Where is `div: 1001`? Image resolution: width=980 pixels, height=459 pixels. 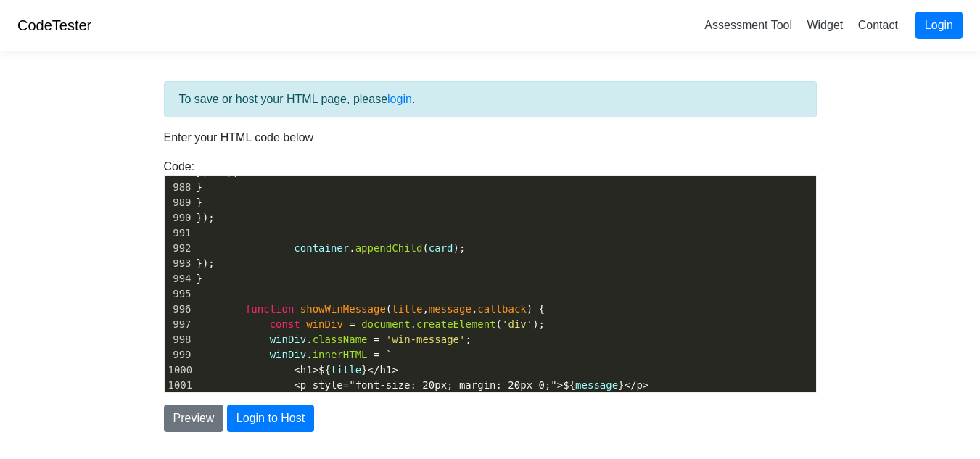 div: 1001 is located at coordinates (179, 385).